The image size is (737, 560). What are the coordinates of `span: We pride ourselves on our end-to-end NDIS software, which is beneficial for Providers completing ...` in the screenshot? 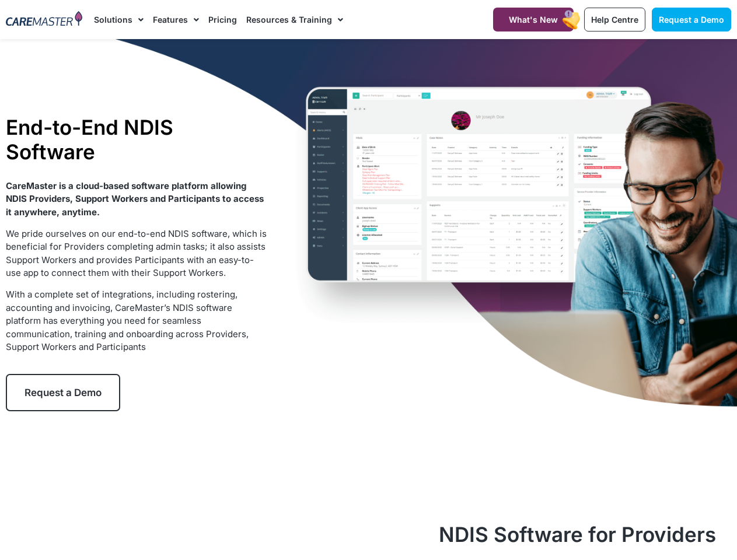 It's located at (136, 253).